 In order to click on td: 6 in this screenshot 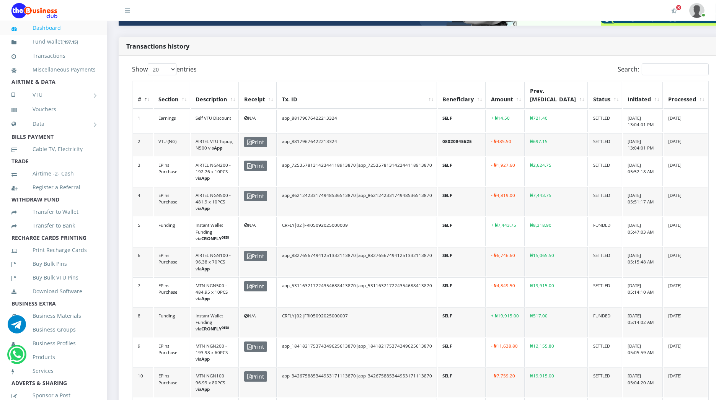, I will do `click(143, 262)`.